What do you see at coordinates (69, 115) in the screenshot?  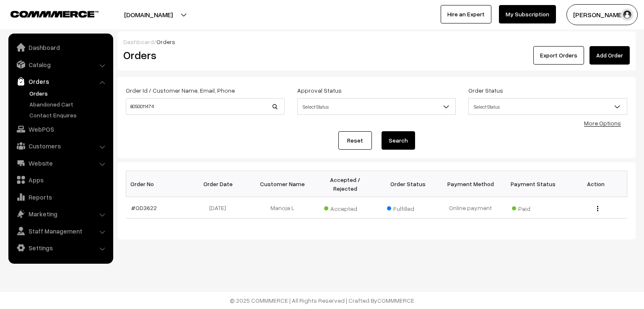 I see `a: Contact Enquires` at bounding box center [69, 115].